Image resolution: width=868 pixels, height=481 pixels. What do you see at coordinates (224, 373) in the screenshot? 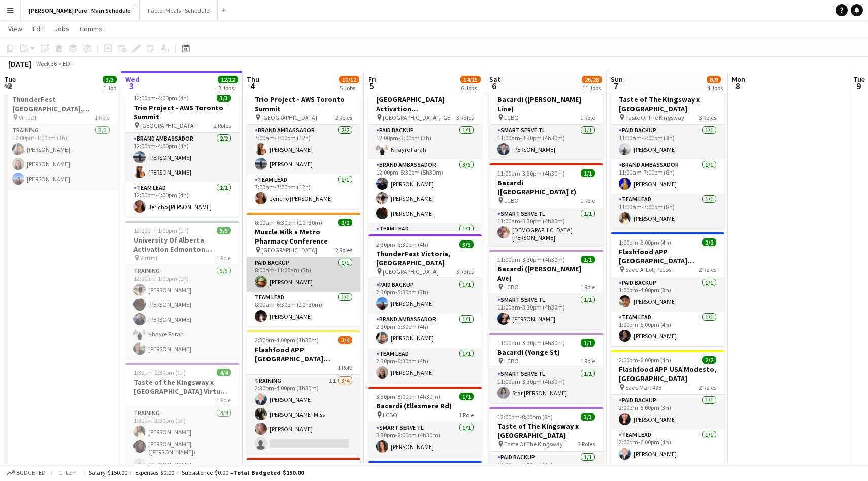
I see `span: 4/4` at bounding box center [224, 373].